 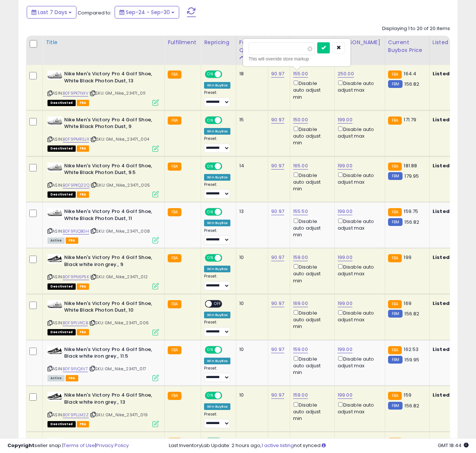 I want to click on span: 156.82, so click(x=412, y=314).